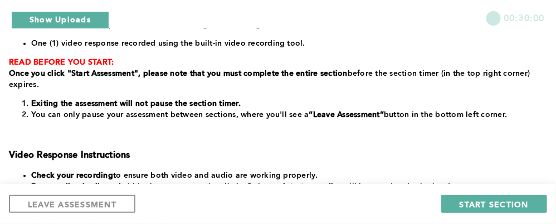  I want to click on p: before the section timer (in the top right corner) expires., so click(276, 79).